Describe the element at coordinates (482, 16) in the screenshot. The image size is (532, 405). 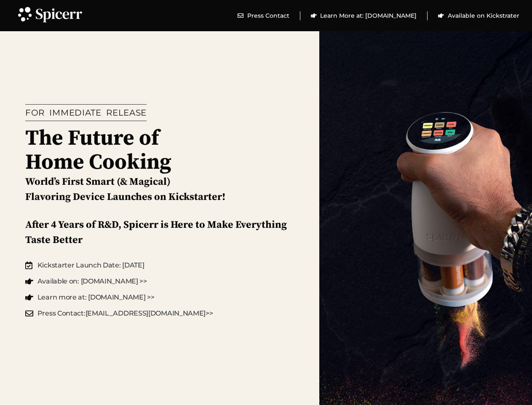
I see `span: Available on Kickstrater` at that location.